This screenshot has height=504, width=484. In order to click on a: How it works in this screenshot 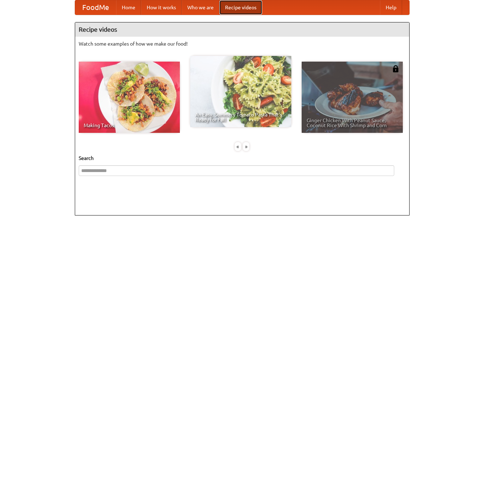, I will do `click(161, 7)`.